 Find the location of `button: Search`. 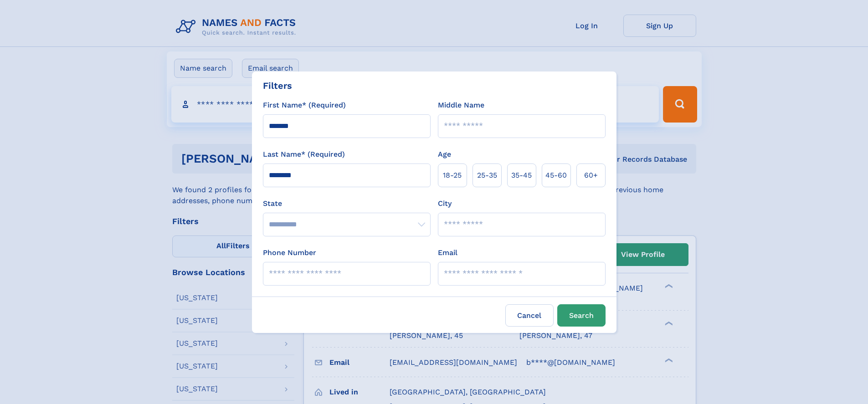

button: Search is located at coordinates (581, 316).